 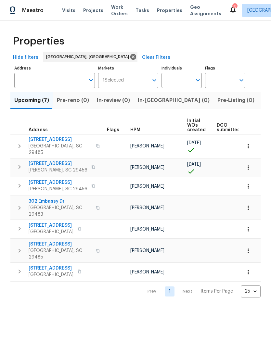 I want to click on button: Clear Filters, so click(x=156, y=58).